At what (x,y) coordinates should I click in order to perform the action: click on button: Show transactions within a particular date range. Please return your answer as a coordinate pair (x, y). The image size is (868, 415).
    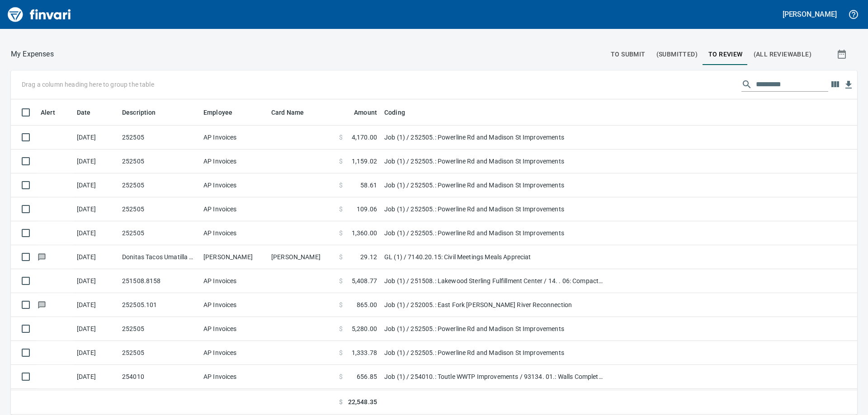
    Looking at the image, I should click on (842, 54).